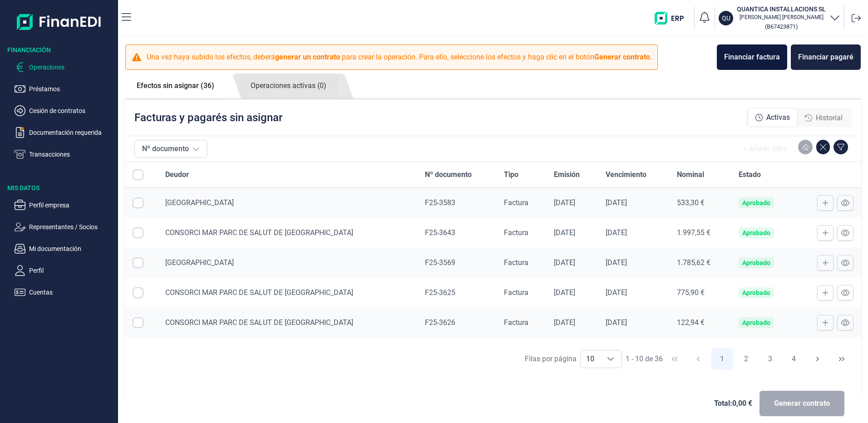 Image resolution: width=868 pixels, height=423 pixels. Describe the element at coordinates (59, 22) in the screenshot. I see `img: Logo de aplicación` at that location.